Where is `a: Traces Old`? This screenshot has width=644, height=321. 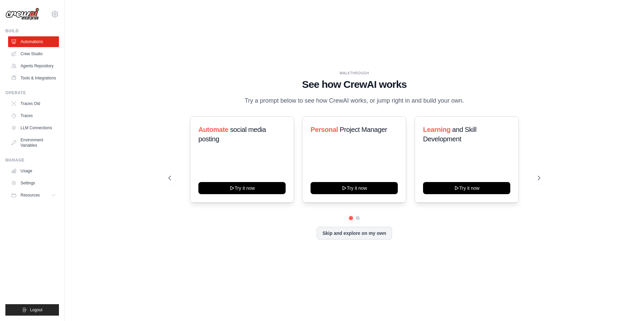
a: Traces Old is located at coordinates (33, 103).